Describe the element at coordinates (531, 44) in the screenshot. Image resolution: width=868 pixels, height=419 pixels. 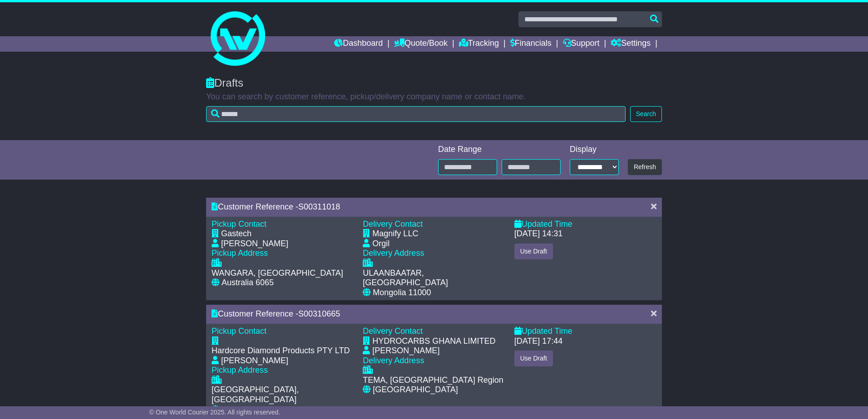
I see `a: Financials` at that location.